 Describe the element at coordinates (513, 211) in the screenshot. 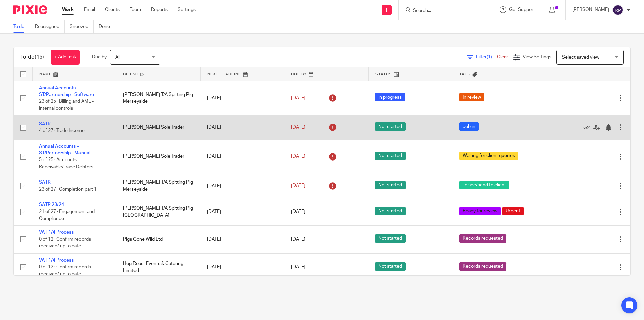

I see `span: Urgent` at that location.